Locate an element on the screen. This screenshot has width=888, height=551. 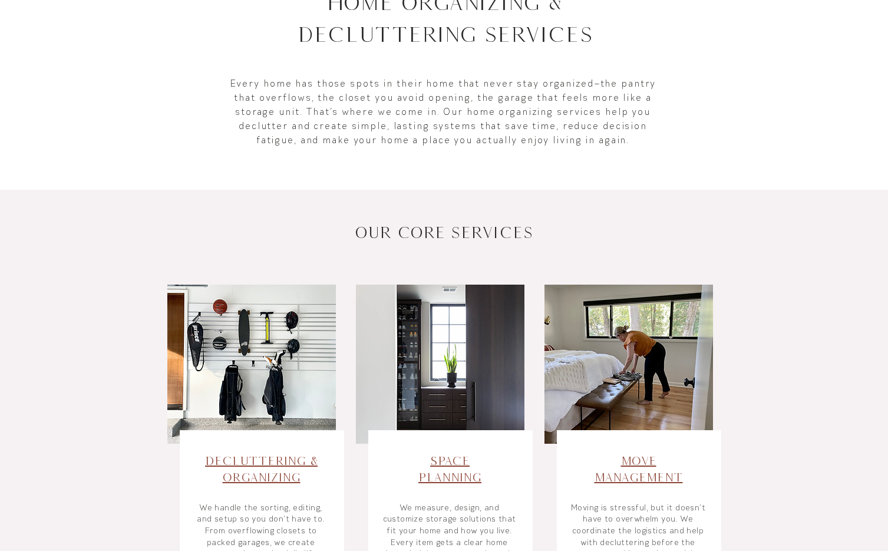
span: Move Management​ is located at coordinates (639, 469).